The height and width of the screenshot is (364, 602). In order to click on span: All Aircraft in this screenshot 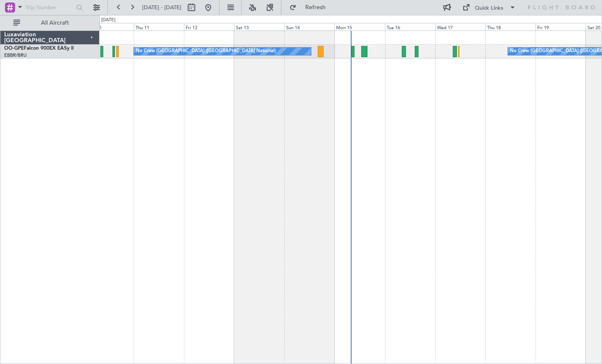, I will do `click(55, 23)`.